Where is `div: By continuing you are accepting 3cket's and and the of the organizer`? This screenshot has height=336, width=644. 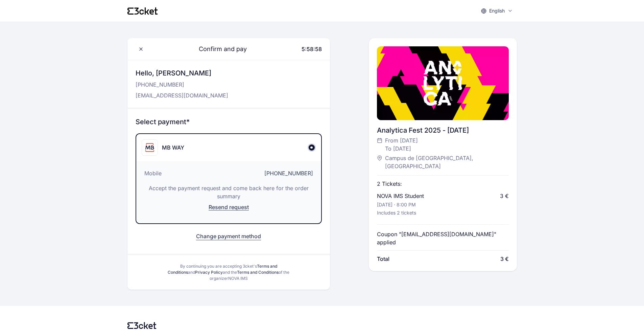
div: By continuing you are accepting 3cket's and and the of the organizer is located at coordinates (228, 272).